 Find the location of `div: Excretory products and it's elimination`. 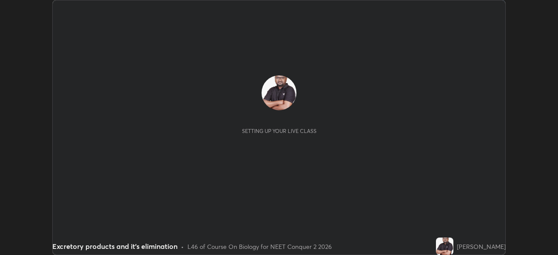

div: Excretory products and it's elimination is located at coordinates (115, 246).